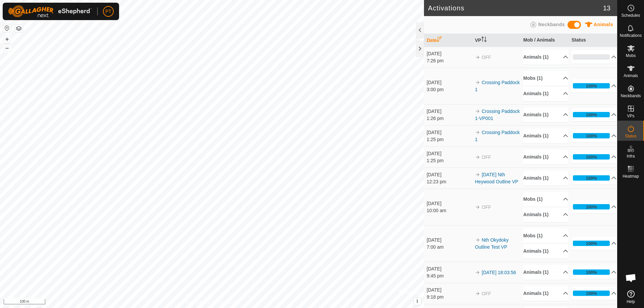 This screenshot has width=644, height=308. I want to click on span: VPs, so click(631, 116).